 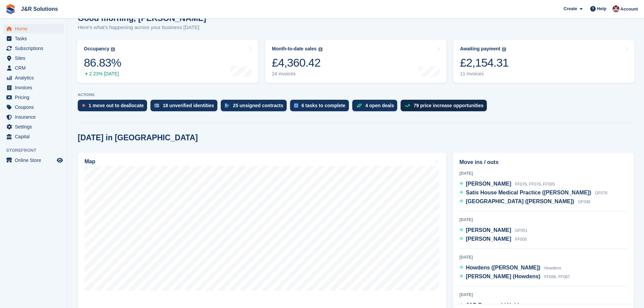 What do you see at coordinates (36, 68) in the screenshot?
I see `span: CRM` at bounding box center [36, 68].